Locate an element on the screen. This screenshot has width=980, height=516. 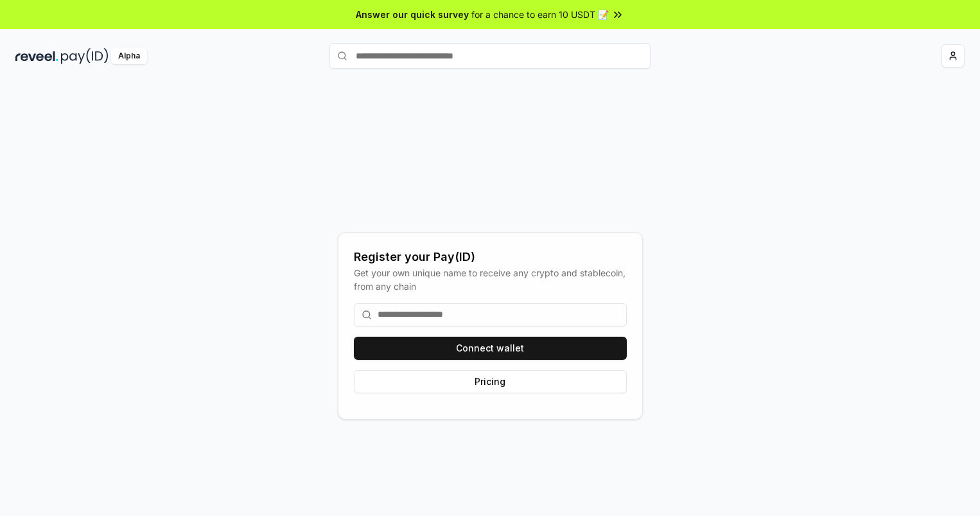
button: Connect wallet is located at coordinates (490, 348).